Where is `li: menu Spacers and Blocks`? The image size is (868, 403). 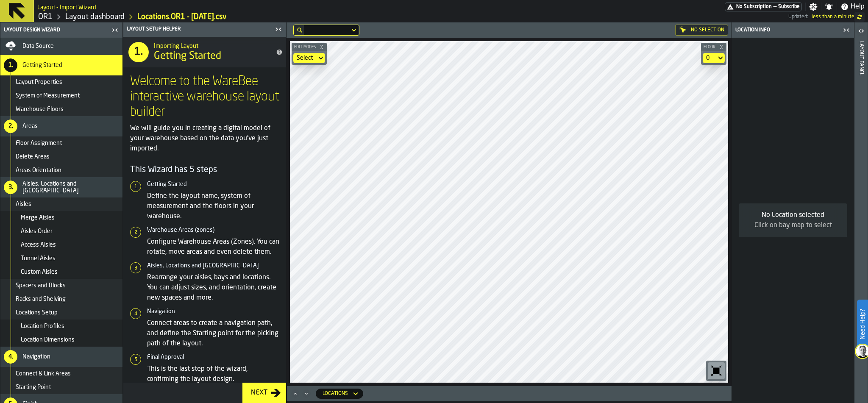
li: menu Spacers and Blocks is located at coordinates (61, 286).